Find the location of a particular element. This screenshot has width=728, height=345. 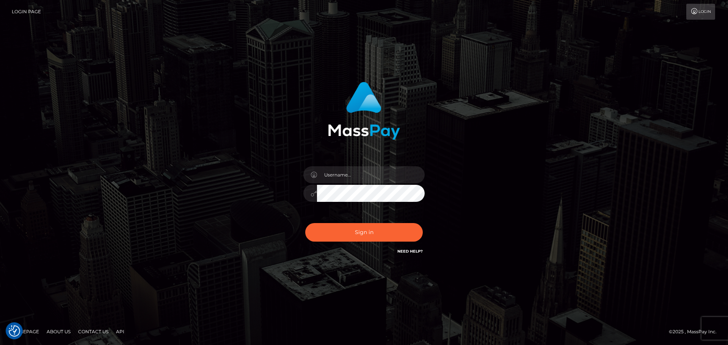

a: Homepage is located at coordinates (25, 332).